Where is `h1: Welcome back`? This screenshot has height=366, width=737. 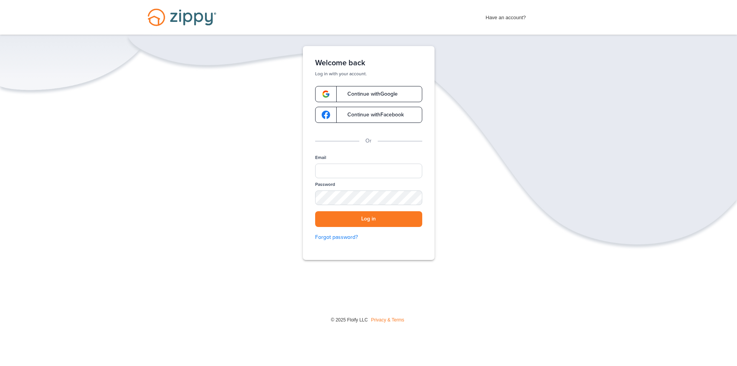
h1: Welcome back is located at coordinates (368, 63).